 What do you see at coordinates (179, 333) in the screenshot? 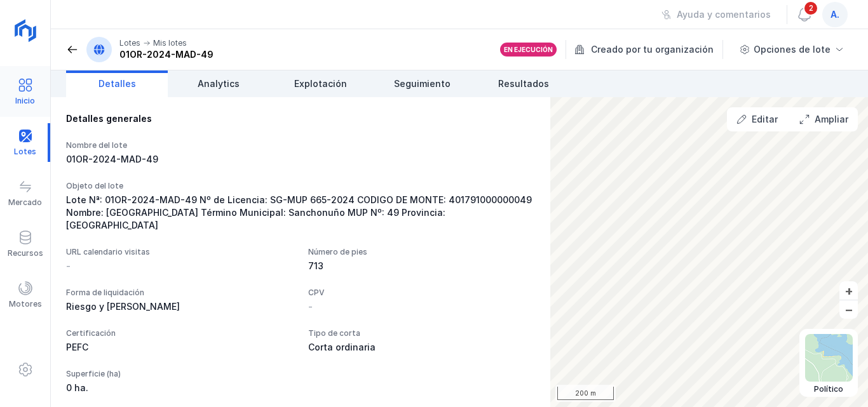
I see `div: Certificación` at bounding box center [179, 333].